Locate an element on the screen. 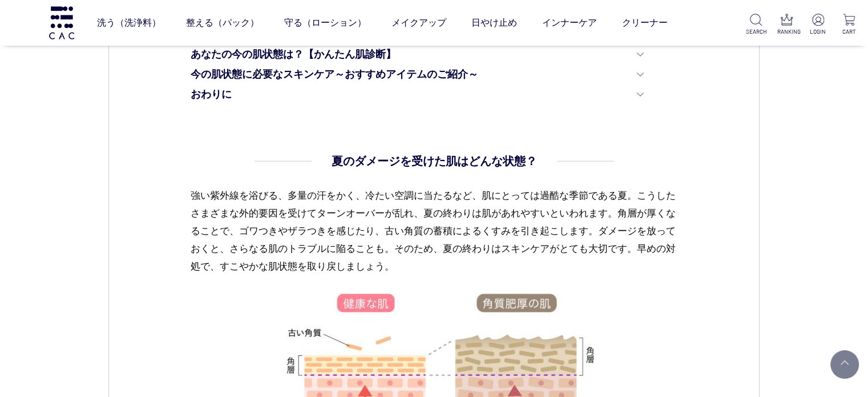 This screenshot has height=397, width=868. h4: 夏のダメージを受けた肌はどんな状態？ is located at coordinates (434, 161).